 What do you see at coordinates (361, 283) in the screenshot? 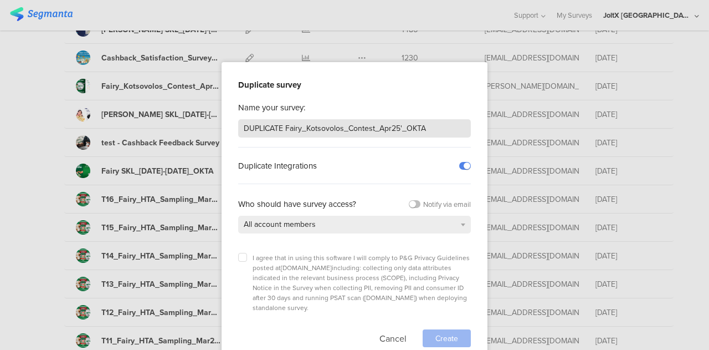
I see `span: I agree that in using this software I will comply to P&G Privacy Guidelines posted at including: ...` at bounding box center [361, 283].